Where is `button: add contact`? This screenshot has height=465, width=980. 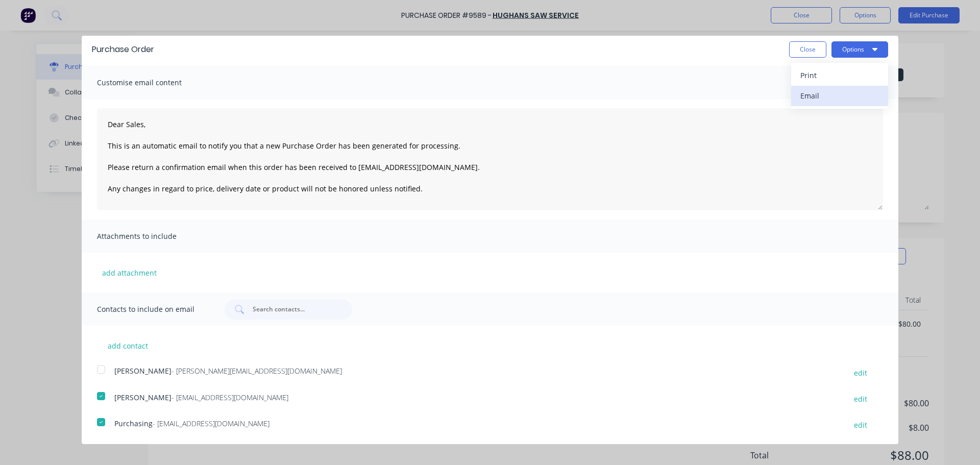
button: add contact is located at coordinates (127, 346).